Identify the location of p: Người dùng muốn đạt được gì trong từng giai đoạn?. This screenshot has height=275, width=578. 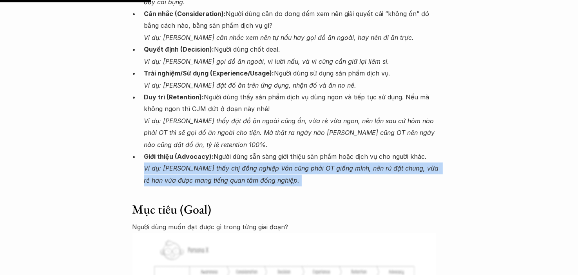
(289, 227).